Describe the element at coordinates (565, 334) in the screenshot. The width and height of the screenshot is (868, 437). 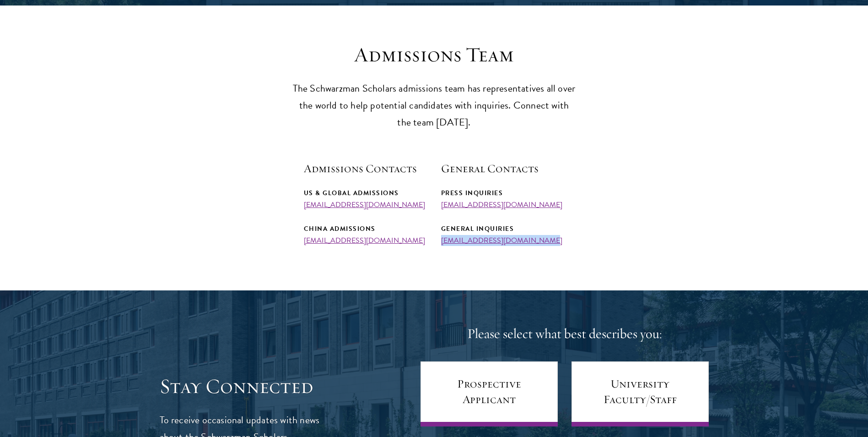
I see `h4: Please select what best describes you:` at that location.